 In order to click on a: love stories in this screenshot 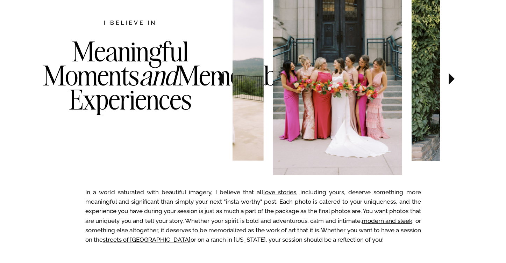, I will do `click(280, 193)`.